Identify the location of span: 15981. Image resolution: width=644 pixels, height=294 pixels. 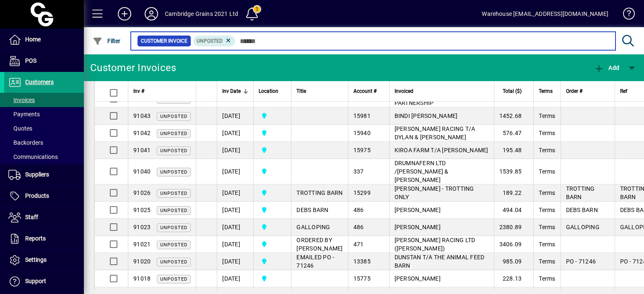
(362, 116).